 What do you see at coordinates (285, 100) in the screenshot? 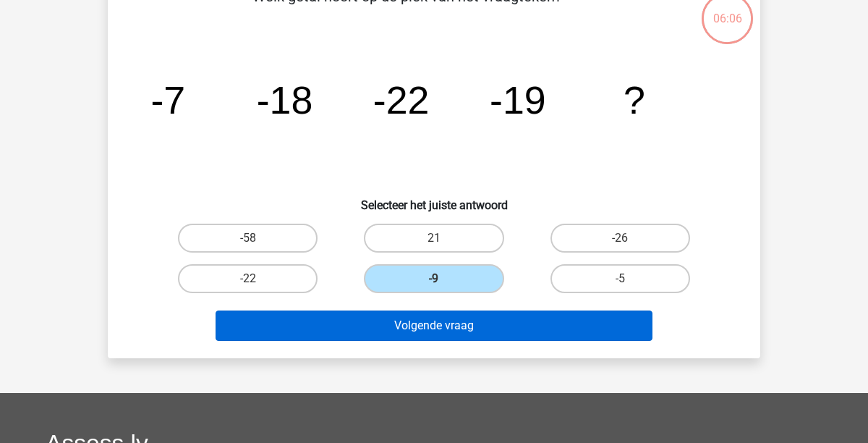
I see `tspan: -18` at bounding box center [285, 100].